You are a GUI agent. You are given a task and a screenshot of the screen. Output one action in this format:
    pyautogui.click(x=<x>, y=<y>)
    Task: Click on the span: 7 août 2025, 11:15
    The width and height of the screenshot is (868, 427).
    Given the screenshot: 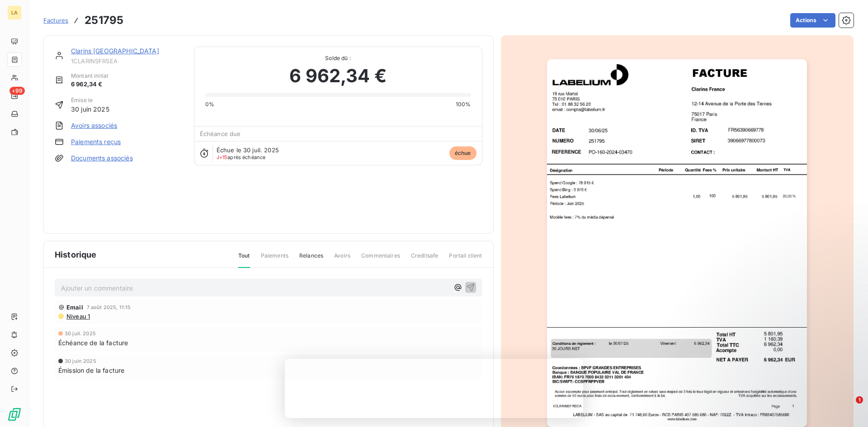 What is the action you would take?
    pyautogui.click(x=109, y=307)
    